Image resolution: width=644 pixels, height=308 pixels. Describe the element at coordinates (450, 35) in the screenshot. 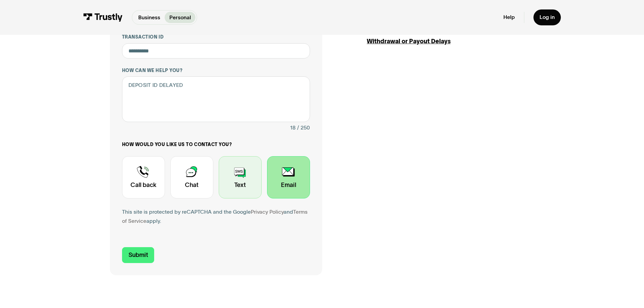

I see `a: Personal Help Center /Withdrawal or Payout Delays` at that location.